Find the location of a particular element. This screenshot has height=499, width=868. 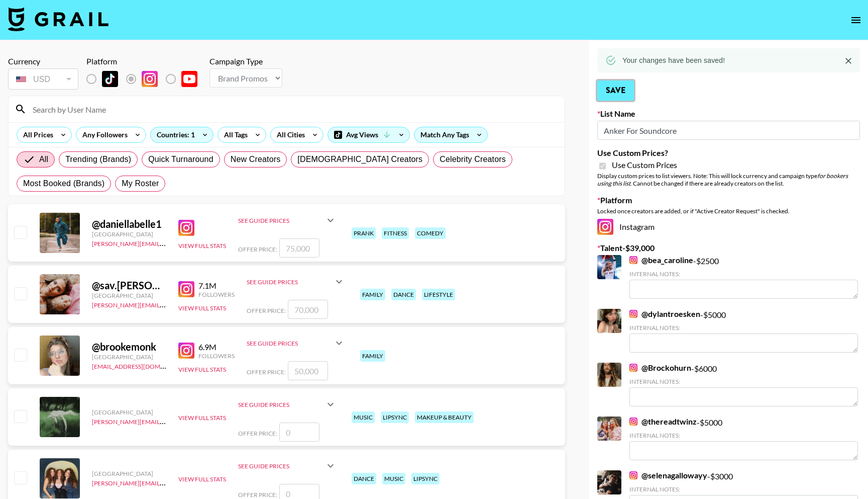

a: @thereadtwinz is located at coordinates (663, 421).